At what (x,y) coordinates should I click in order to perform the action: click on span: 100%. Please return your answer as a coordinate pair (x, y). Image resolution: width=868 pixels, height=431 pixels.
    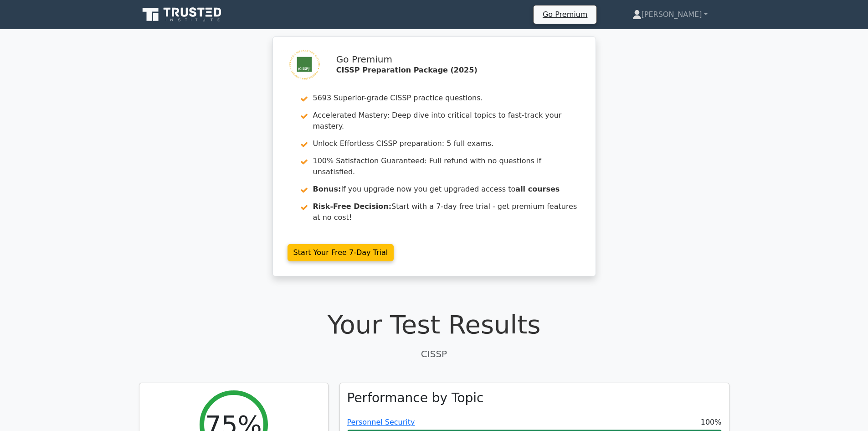
    Looking at the image, I should click on (711, 422).